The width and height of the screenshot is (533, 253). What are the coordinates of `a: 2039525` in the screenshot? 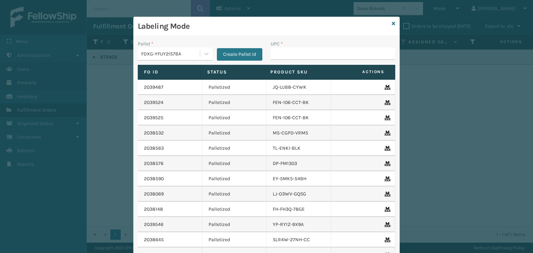 It's located at (154, 118).